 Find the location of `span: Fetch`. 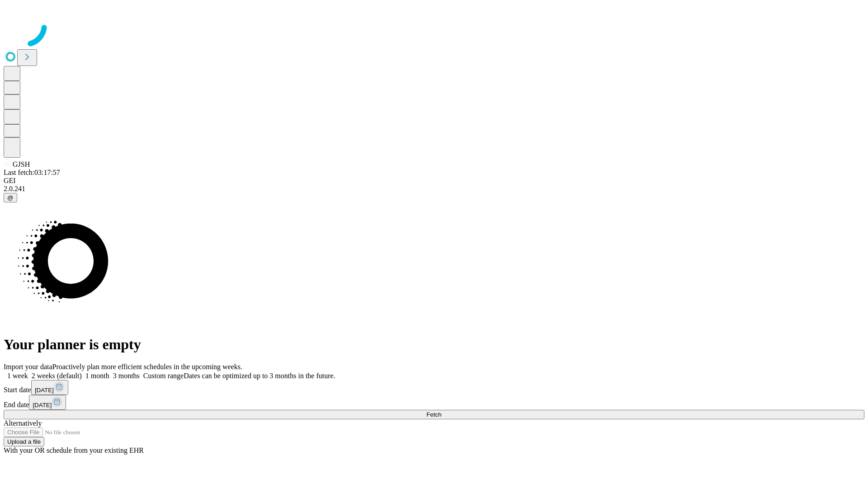

span: Fetch is located at coordinates (434, 415).